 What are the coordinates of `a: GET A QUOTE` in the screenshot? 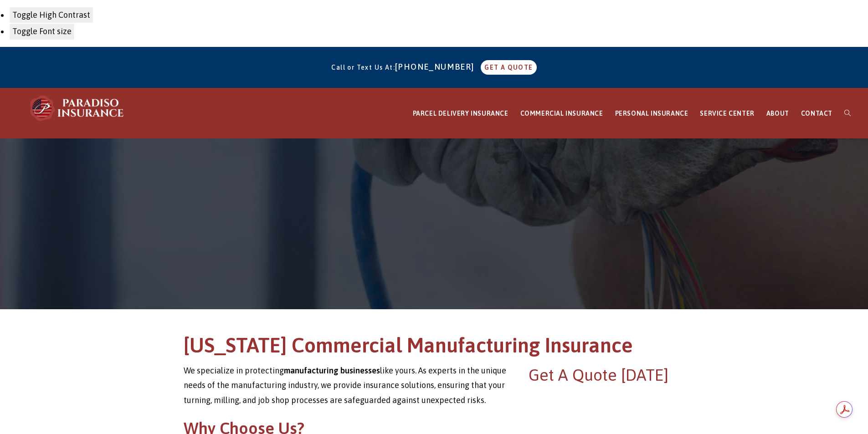 It's located at (509, 68).